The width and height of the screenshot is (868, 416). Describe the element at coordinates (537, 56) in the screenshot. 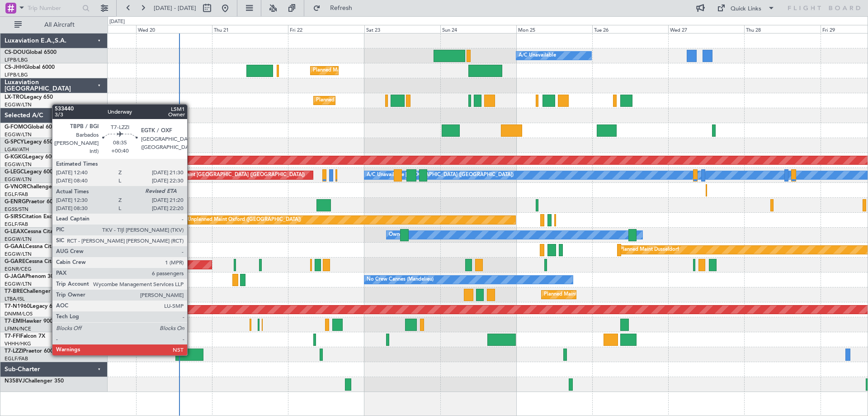

I see `div: A/C Unavailable` at that location.